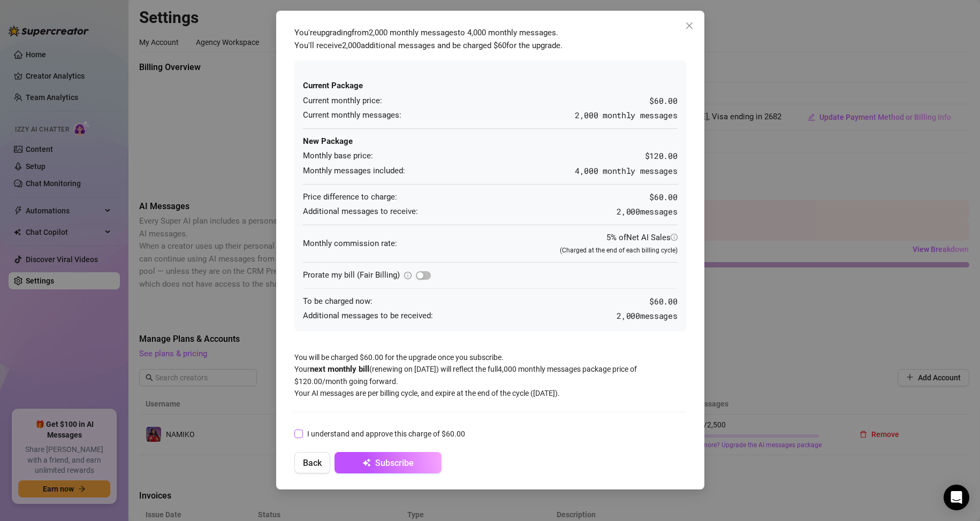 This screenshot has height=521, width=980. What do you see at coordinates (619, 251) in the screenshot?
I see `span: (Charged at the end of each billing cycle)` at bounding box center [619, 251].